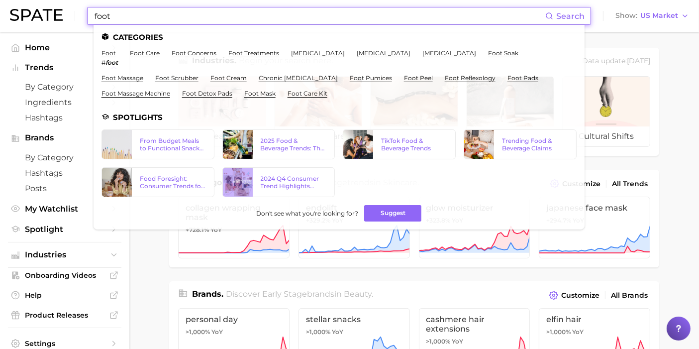 Image resolution: width=699 pixels, height=349 pixels. Describe the element at coordinates (65, 295) in the screenshot. I see `span: Help` at that location.